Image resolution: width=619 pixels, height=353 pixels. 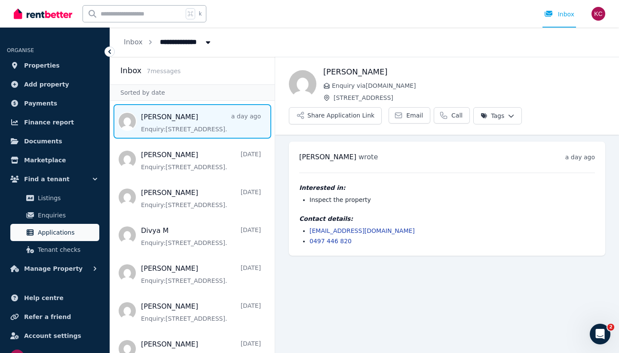 What do you see at coordinates (47, 179) in the screenshot?
I see `span: Find a tenant` at bounding box center [47, 179].